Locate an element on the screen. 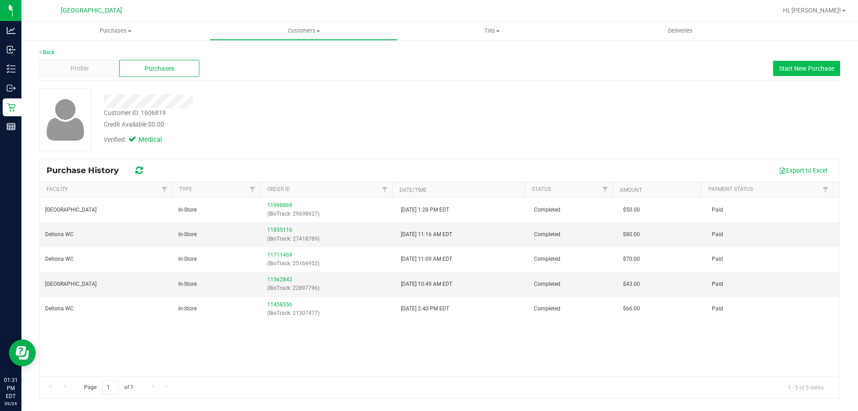 The height and width of the screenshot is (411, 858). span: Purchase History is located at coordinates (87, 170).